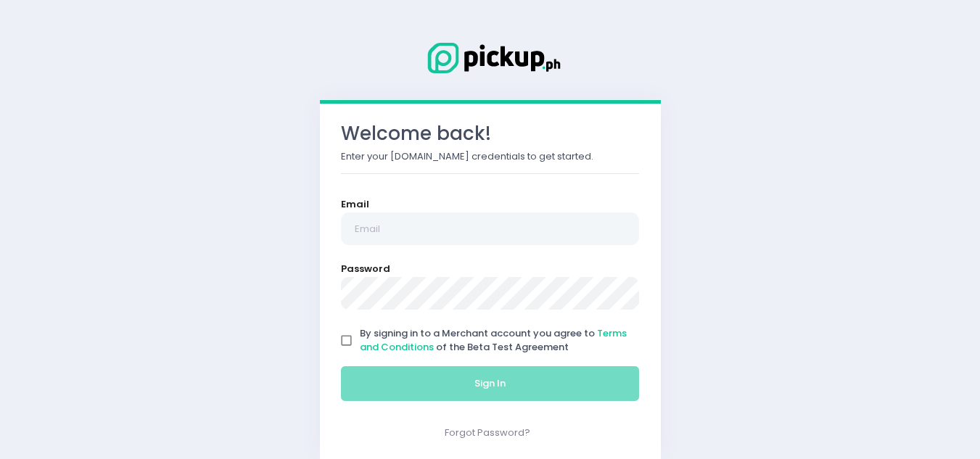  Describe the element at coordinates (493, 341) in the screenshot. I see `span: By signing in to a Merchant account you agree to of the Beta Test Agreement` at that location.